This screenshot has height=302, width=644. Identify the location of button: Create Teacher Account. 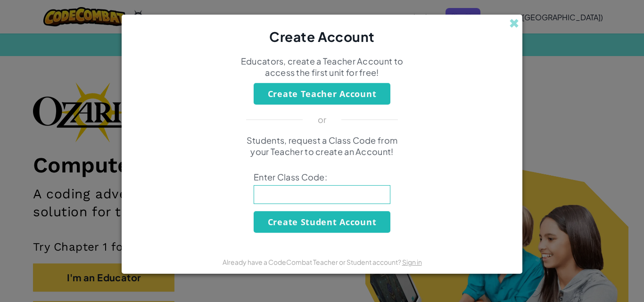
(322, 94).